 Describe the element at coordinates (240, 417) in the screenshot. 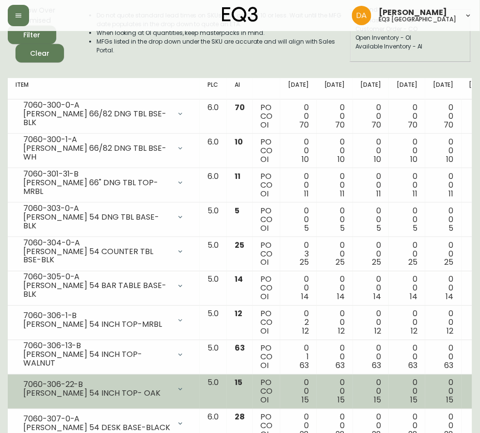

I see `span: 28` at that location.